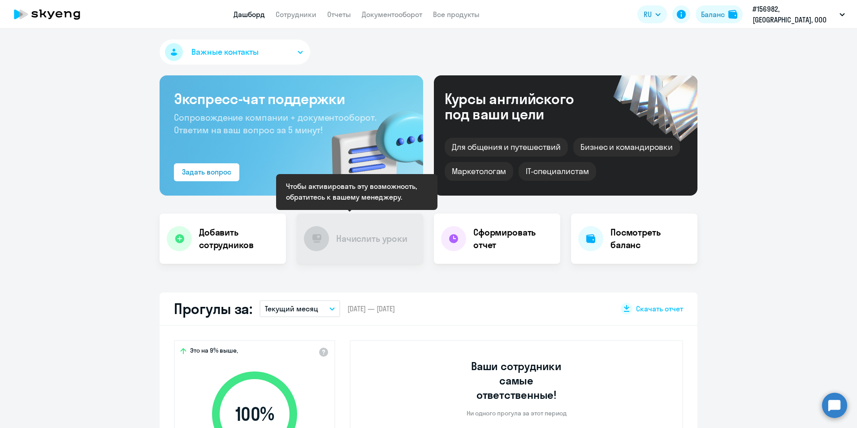  I want to click on button: Текущий месяц, so click(300, 308).